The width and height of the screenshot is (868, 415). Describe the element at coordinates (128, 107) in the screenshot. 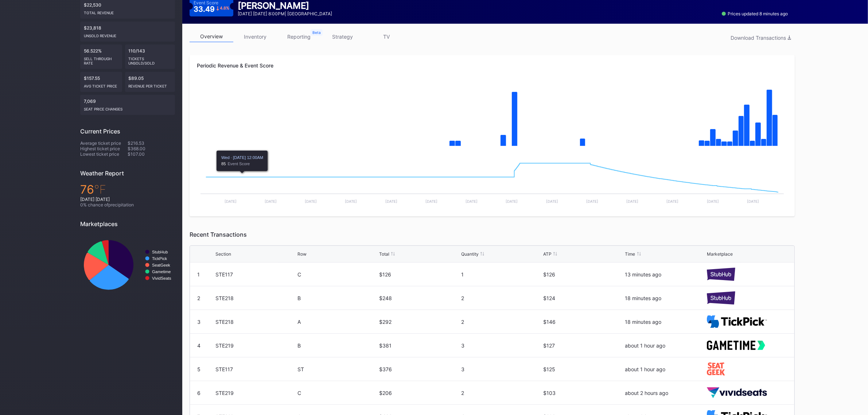

I see `div: seat price changes` at that location.